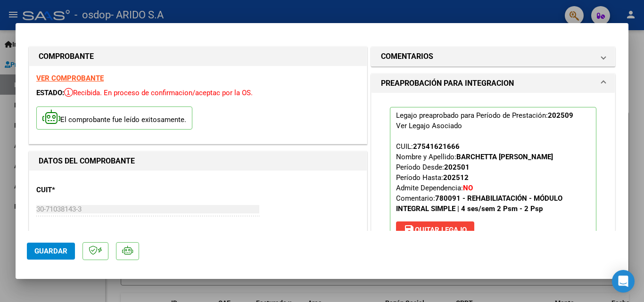 The height and width of the screenshot is (302, 644). What do you see at coordinates (435, 230) in the screenshot?
I see `button: Quitar Legajo` at bounding box center [435, 230].